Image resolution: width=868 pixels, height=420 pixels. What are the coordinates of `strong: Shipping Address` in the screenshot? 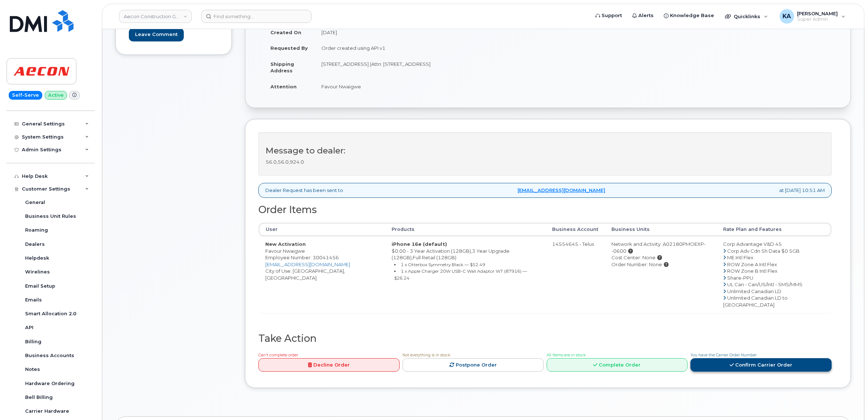 It's located at (282, 68).